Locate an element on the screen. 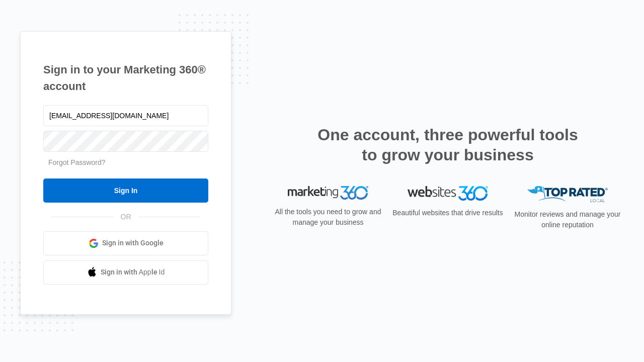 Image resolution: width=644 pixels, height=362 pixels. h1: Sign in to your Marketing 360® account is located at coordinates (125, 78).